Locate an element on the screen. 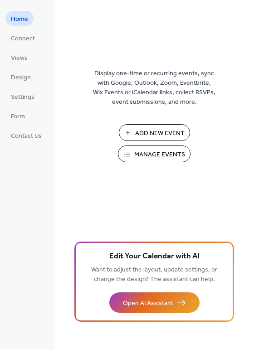  span: Form is located at coordinates (18, 117).